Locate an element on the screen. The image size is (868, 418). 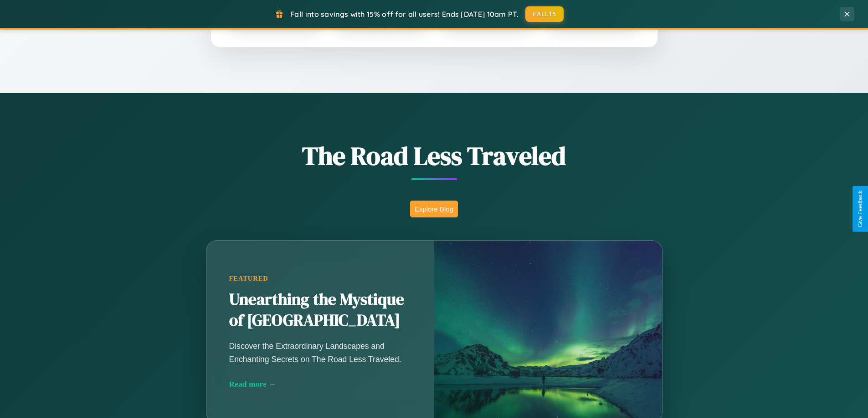
div: Read more → is located at coordinates (320, 384).